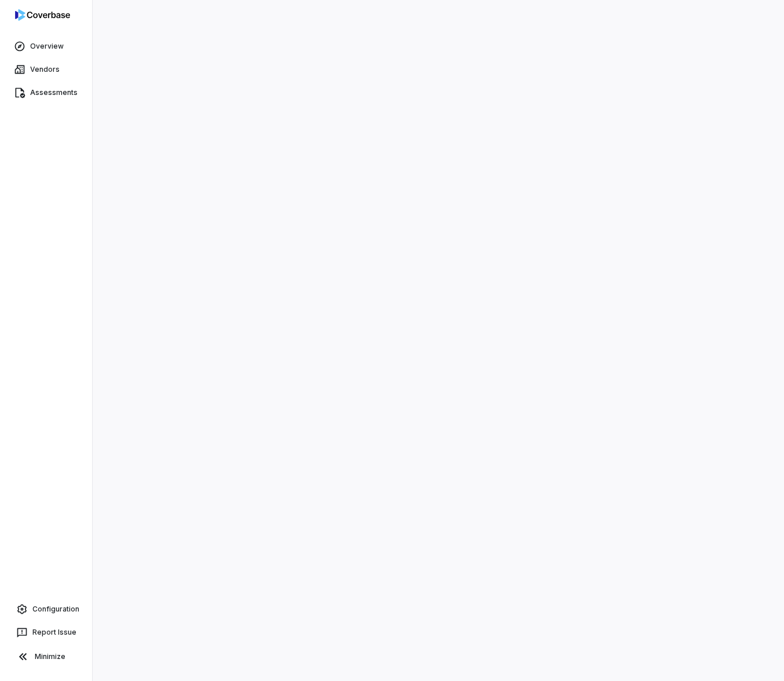 The width and height of the screenshot is (784, 681). What do you see at coordinates (46, 609) in the screenshot?
I see `a: Configuration` at bounding box center [46, 609].